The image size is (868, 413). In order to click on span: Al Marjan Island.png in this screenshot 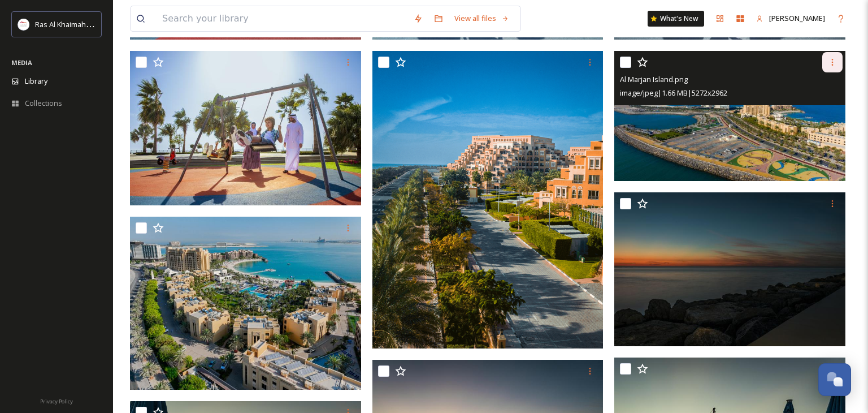, I will do `click(654, 79)`.